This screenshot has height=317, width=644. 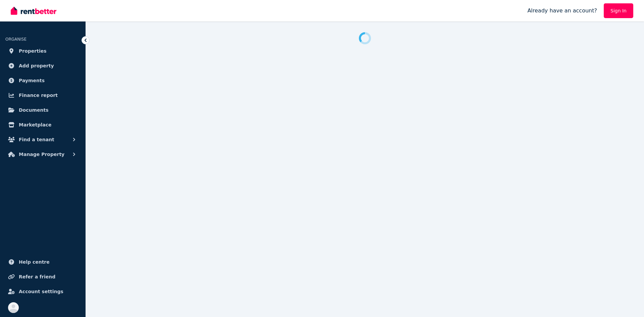 What do you see at coordinates (43, 110) in the screenshot?
I see `a: Documents` at bounding box center [43, 110].